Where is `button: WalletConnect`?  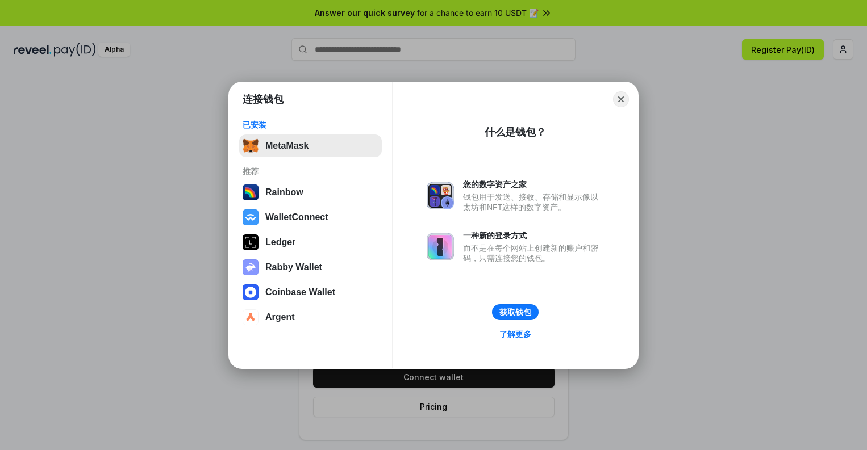 button: WalletConnect is located at coordinates (310, 217).